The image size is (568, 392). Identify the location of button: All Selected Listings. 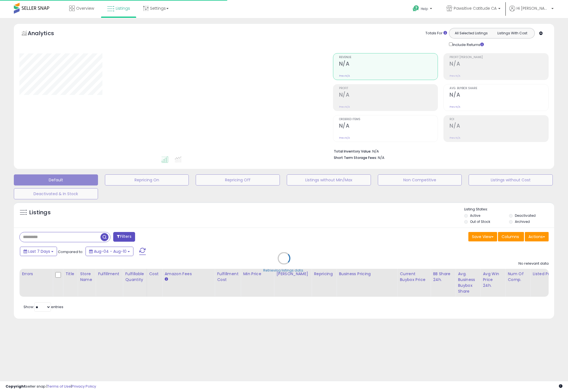
(471, 33).